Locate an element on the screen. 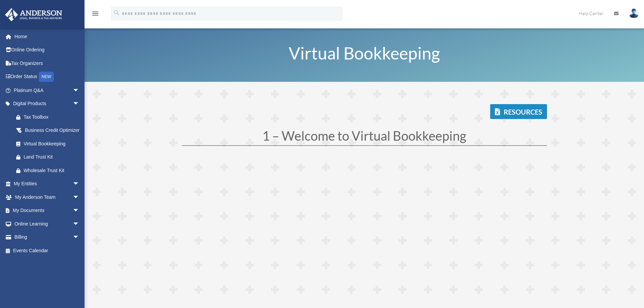 This screenshot has width=644, height=308. a: Events Calendar is located at coordinates (47, 251).